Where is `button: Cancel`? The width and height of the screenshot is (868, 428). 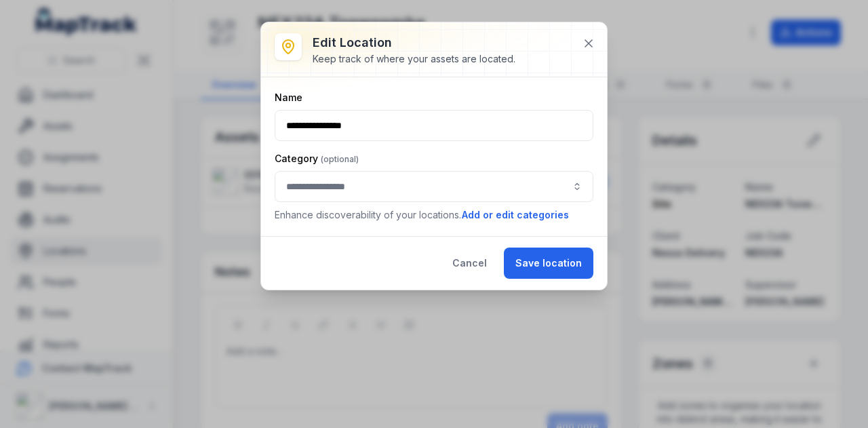 button: Cancel is located at coordinates (470, 264).